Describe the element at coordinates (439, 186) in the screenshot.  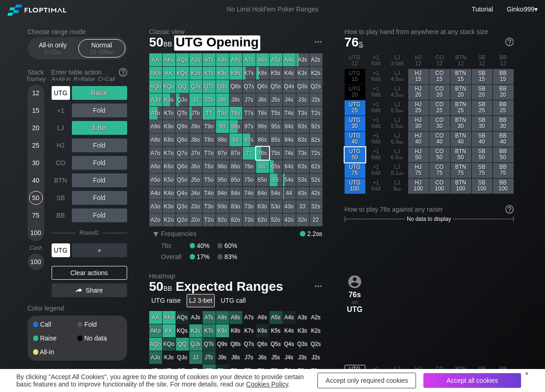
I see `div: CO 100` at that location.